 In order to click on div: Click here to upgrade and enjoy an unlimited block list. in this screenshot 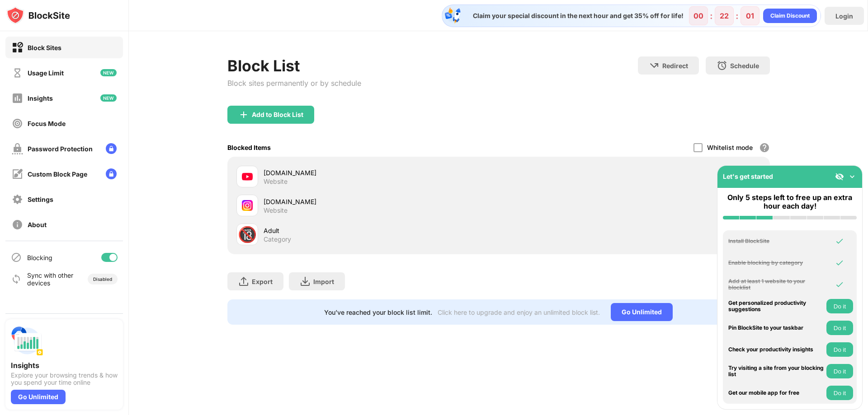, I will do `click(518, 312)`.